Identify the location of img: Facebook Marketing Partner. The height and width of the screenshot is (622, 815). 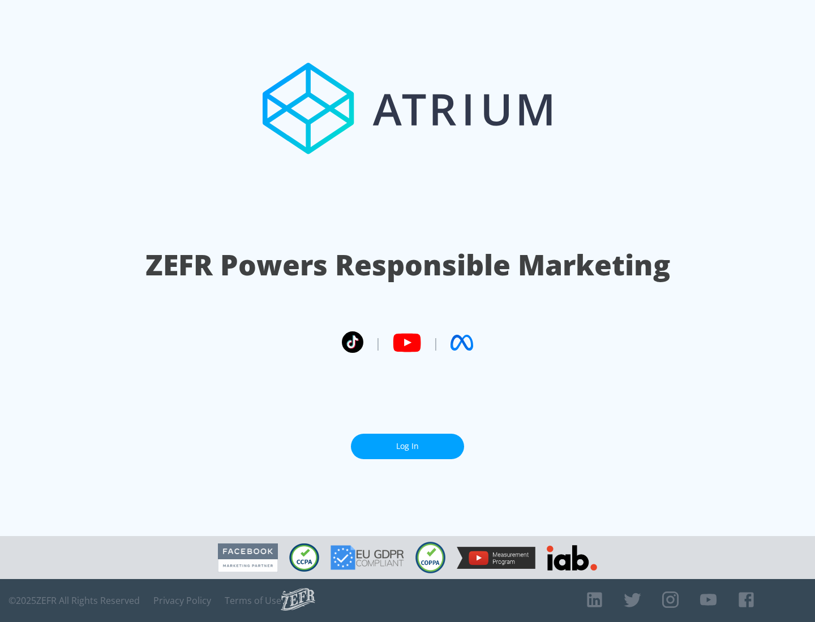
(248, 558).